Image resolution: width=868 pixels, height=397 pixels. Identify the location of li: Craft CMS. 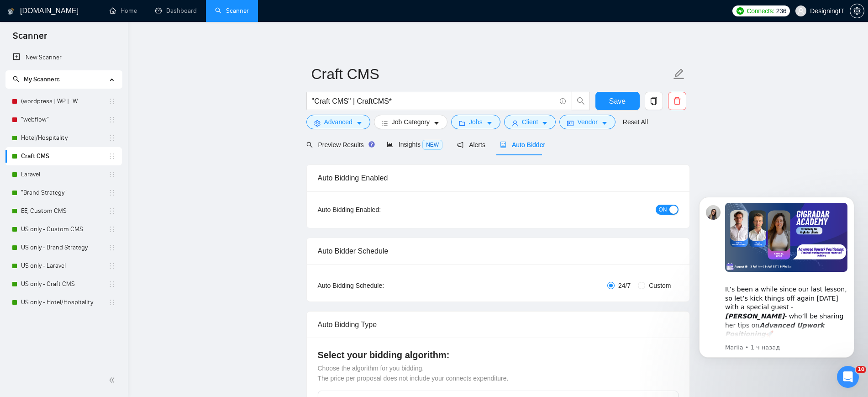
(64, 156).